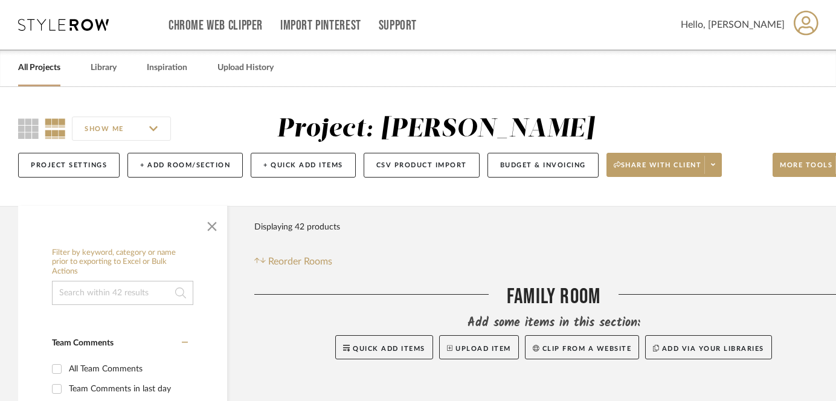  I want to click on button: Upload Item, so click(479, 347).